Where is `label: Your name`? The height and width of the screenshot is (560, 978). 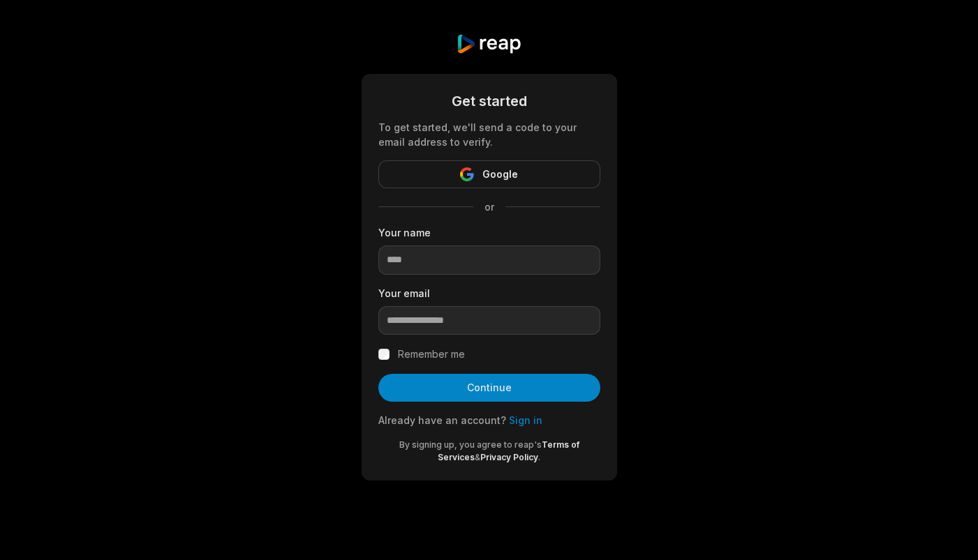
label: Your name is located at coordinates (489, 232).